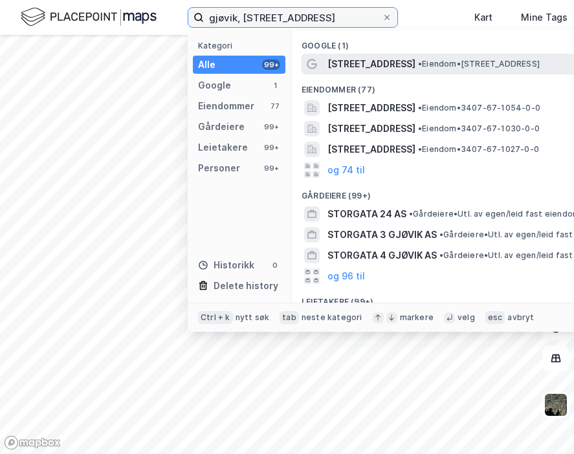 This screenshot has width=574, height=454. What do you see at coordinates (520, 318) in the screenshot?
I see `div: avbryt` at bounding box center [520, 318].